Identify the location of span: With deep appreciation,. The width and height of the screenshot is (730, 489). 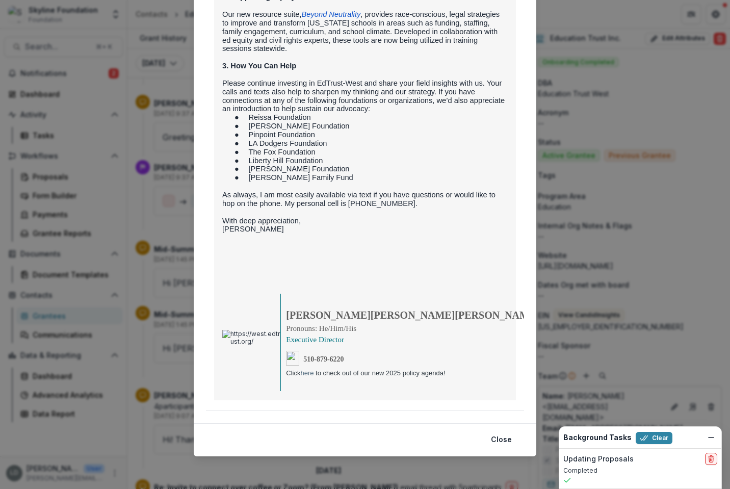
(261, 221).